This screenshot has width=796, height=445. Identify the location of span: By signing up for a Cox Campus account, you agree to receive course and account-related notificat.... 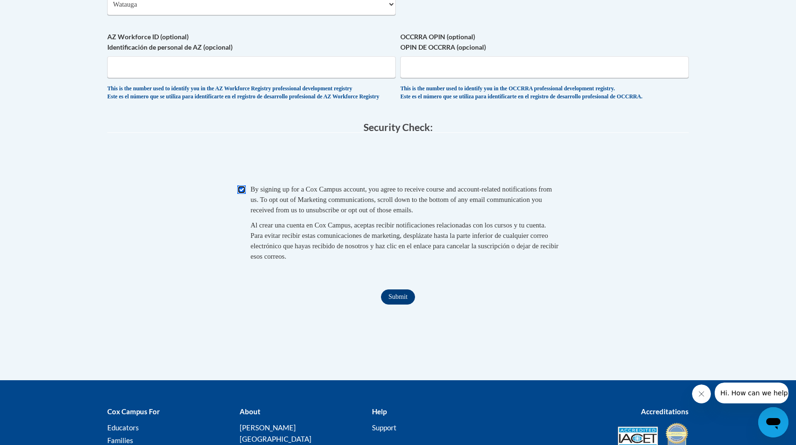
(401, 199).